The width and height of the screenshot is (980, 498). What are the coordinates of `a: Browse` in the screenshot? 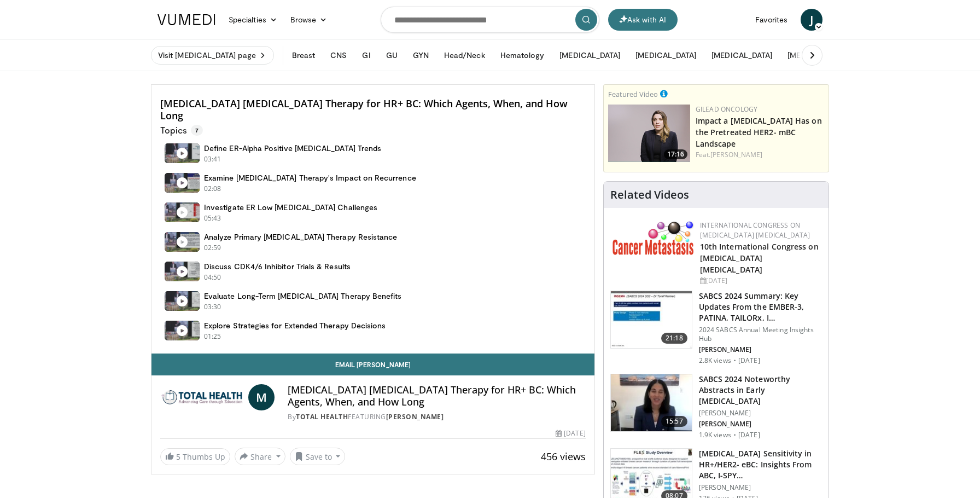 It's located at (309, 20).